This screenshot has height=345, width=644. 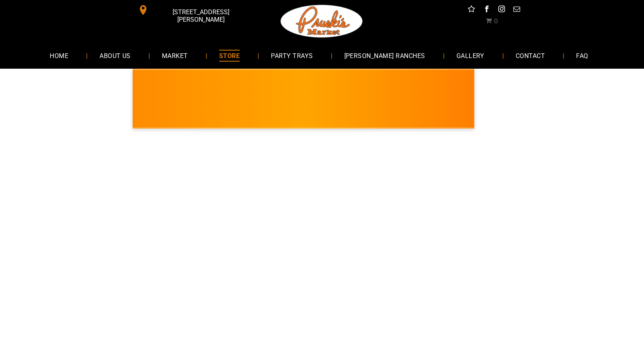 What do you see at coordinates (230, 55) in the screenshot?
I see `a: STORE` at bounding box center [230, 55].